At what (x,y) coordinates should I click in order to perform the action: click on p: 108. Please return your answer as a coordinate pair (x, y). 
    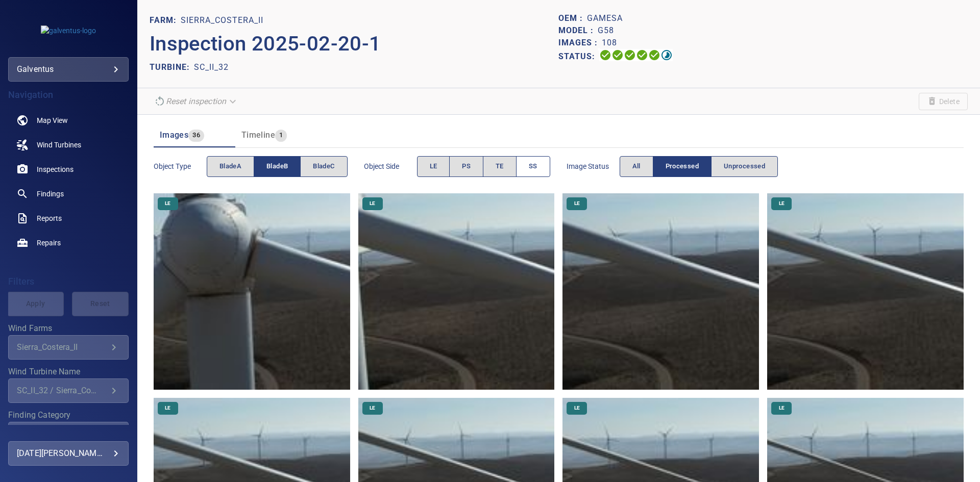
    Looking at the image, I should click on (610, 43).